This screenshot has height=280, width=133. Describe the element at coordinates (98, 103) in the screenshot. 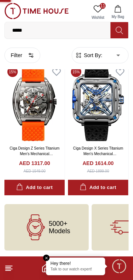

I see `img: Ciga Design X Series Titanium Men's Mechanical Silver+Blue+Multi Color Dial Watch - X021-TIBU-W25BK` at that location.